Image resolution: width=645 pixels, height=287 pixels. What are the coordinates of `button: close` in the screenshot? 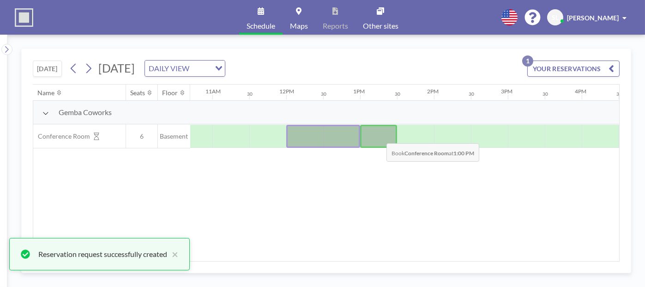 It's located at (173, 254).